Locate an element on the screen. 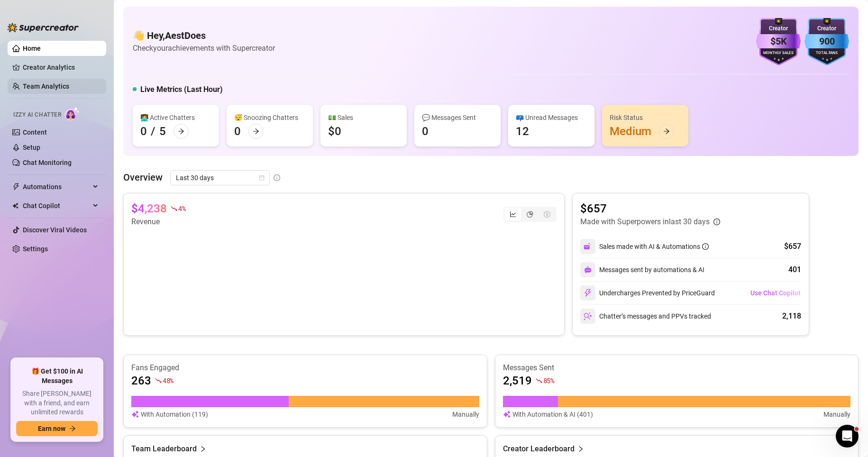 Image resolution: width=868 pixels, height=457 pixels. article: Made with Superpowers in last 30 days is located at coordinates (645, 222).